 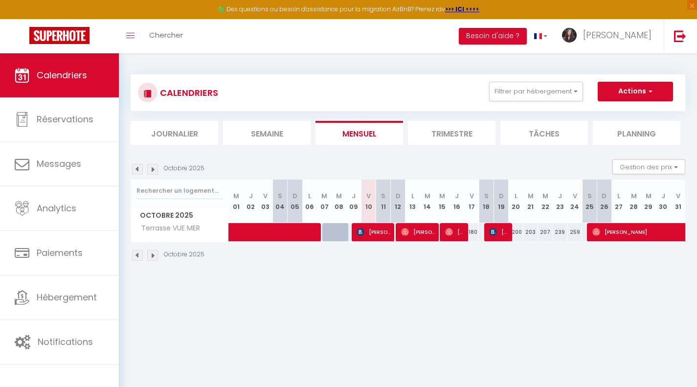 What do you see at coordinates (462, 9) in the screenshot?
I see `a: >>> ICI <<<<` at bounding box center [462, 9].